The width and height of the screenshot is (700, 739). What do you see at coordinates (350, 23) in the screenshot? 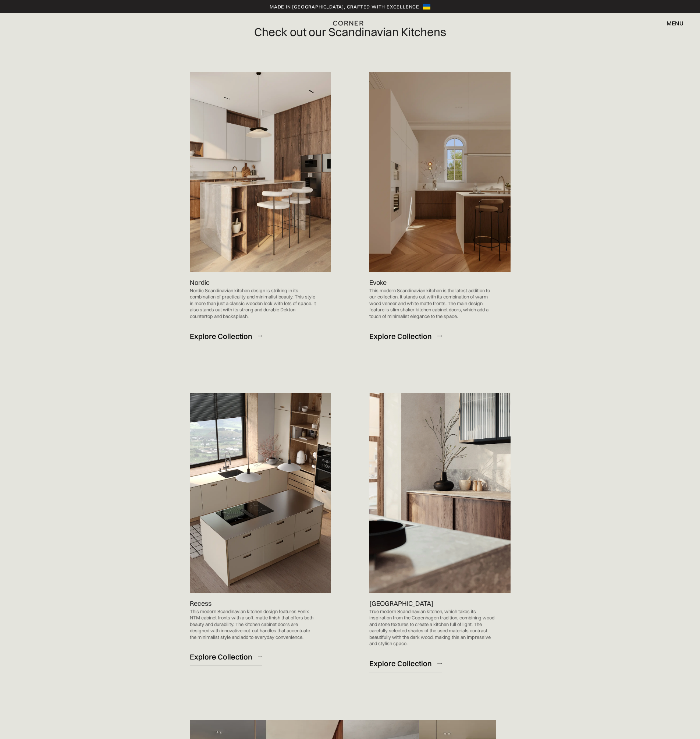
I see `a: home` at bounding box center [350, 23].